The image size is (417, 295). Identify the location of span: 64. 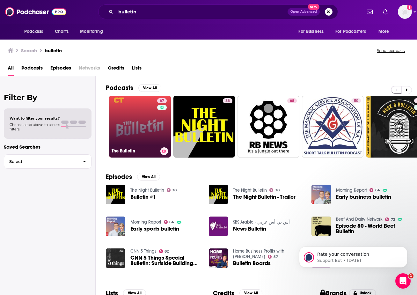
(172, 222).